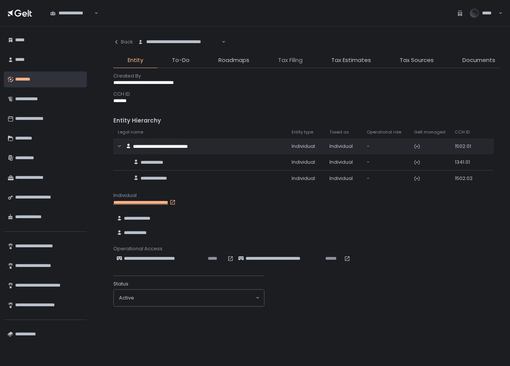 The height and width of the screenshot is (366, 510). Describe the element at coordinates (306, 248) in the screenshot. I see `div: Operational Access` at that location.